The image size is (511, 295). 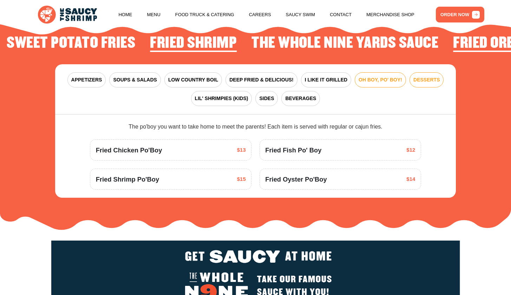 What do you see at coordinates (222, 98) in the screenshot?
I see `span: LIL' SHRIMPIES (KIDS)` at bounding box center [222, 98].